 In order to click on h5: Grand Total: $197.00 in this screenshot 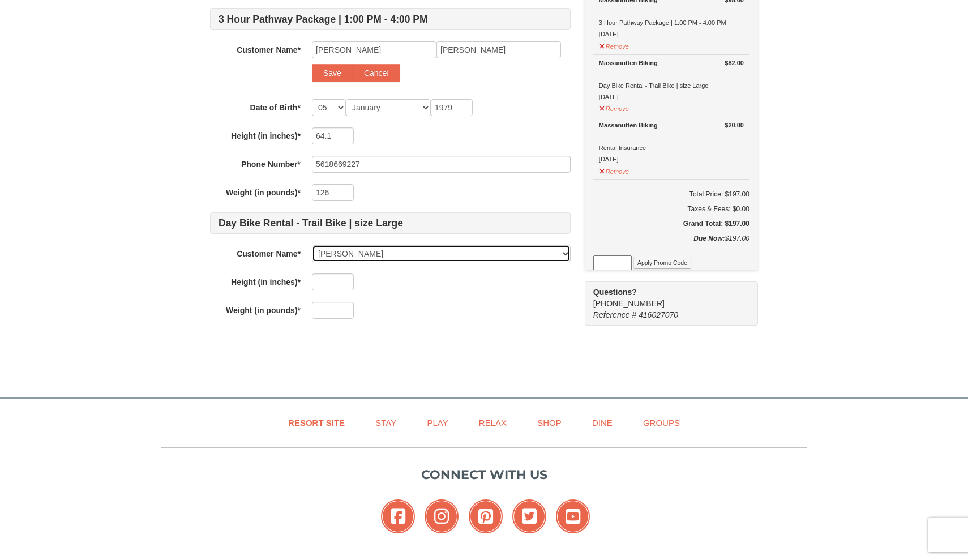, I will do `click(672, 223)`.